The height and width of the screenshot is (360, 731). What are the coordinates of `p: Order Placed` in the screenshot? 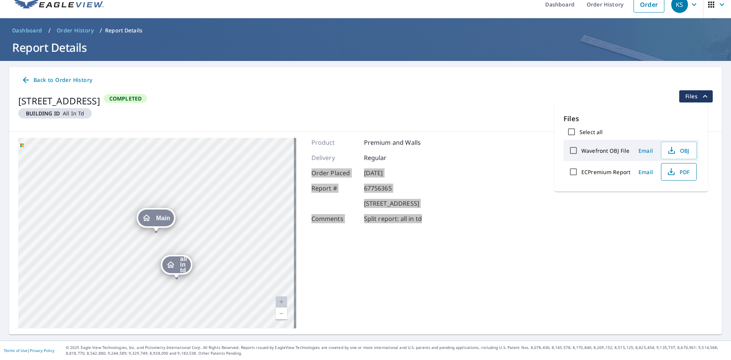 It's located at (334, 173).